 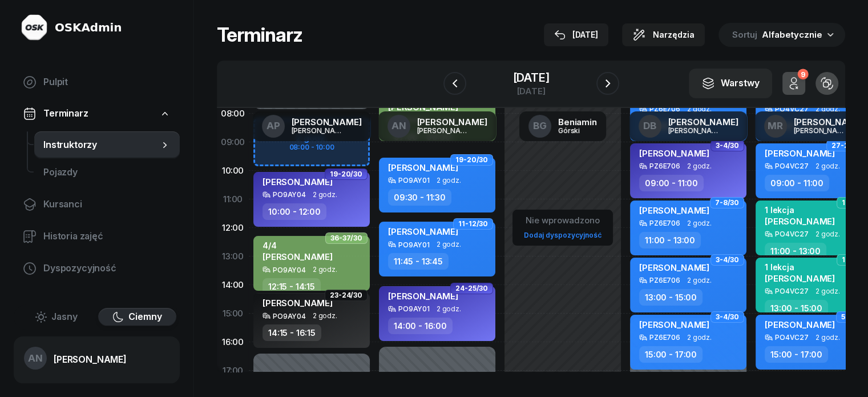 What do you see at coordinates (731, 83) in the screenshot?
I see `div: Warstwy` at bounding box center [731, 83].